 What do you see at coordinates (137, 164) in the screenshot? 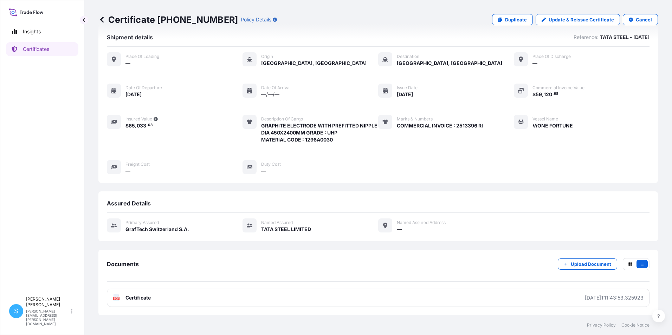
I see `span: Freight Cost` at bounding box center [137, 164].